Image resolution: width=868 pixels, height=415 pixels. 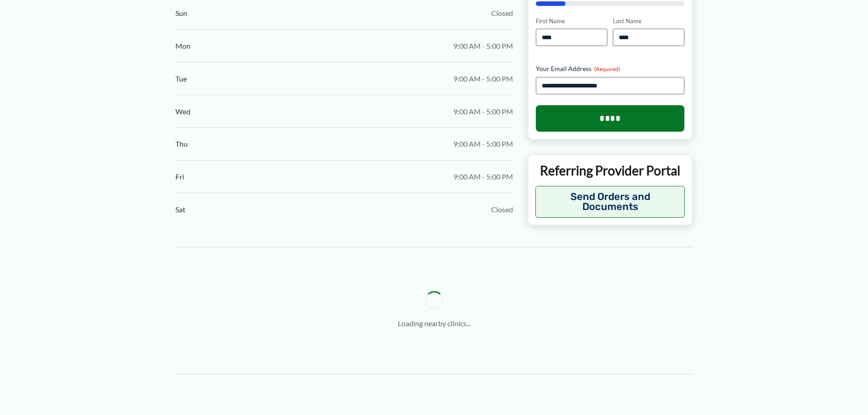 What do you see at coordinates (434, 324) in the screenshot?
I see `p: Loading nearby clinics...` at bounding box center [434, 324].